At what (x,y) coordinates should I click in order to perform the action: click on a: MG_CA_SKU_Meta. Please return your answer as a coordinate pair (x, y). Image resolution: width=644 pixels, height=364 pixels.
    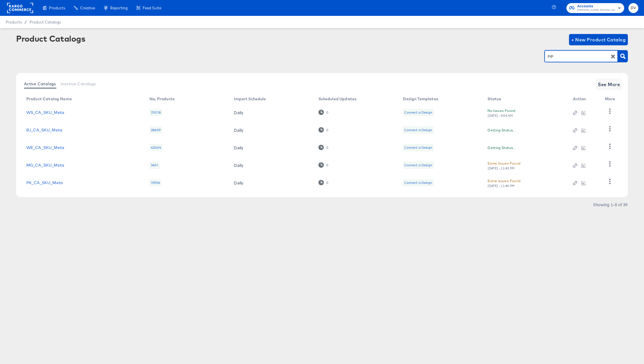
    Looking at the image, I should click on (45, 165).